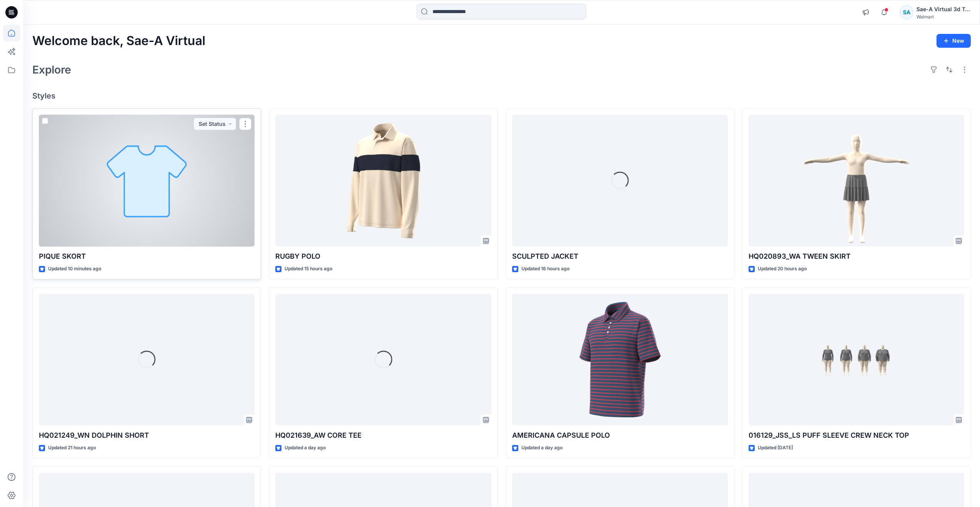 The height and width of the screenshot is (507, 980). I want to click on p: RUGBY POLO, so click(383, 256).